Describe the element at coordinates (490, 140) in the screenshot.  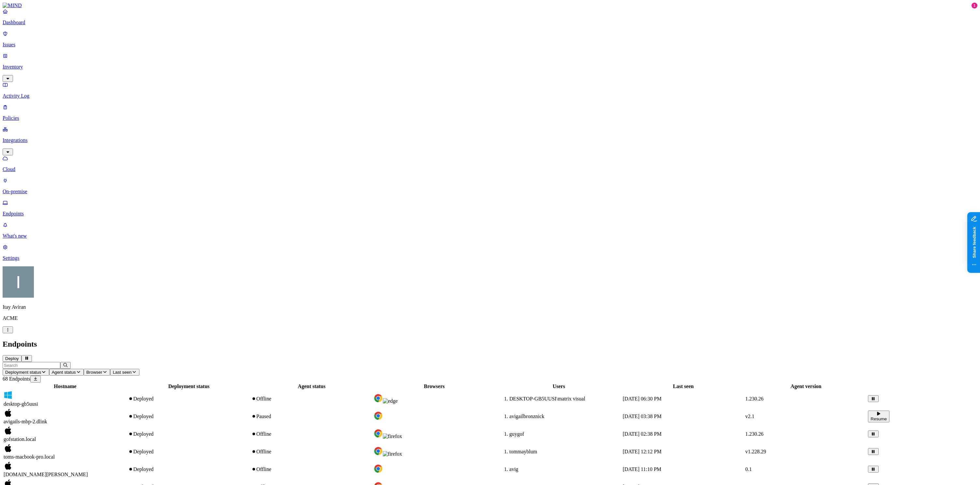
I see `a: Integrations` at that location.